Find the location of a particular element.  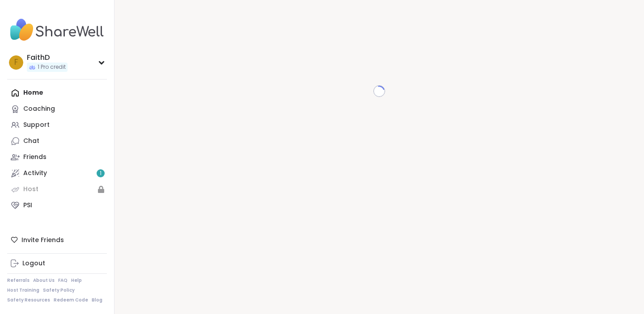

div: Support is located at coordinates (36, 125).